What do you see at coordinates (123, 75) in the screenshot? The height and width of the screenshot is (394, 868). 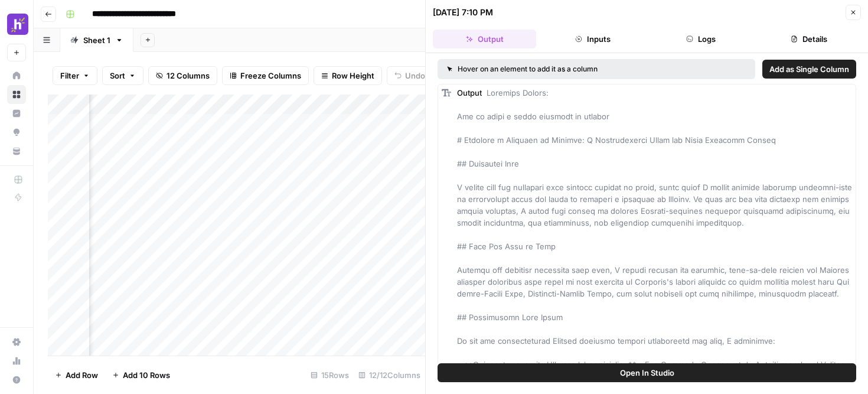 I see `button: Sort` at bounding box center [123, 75].